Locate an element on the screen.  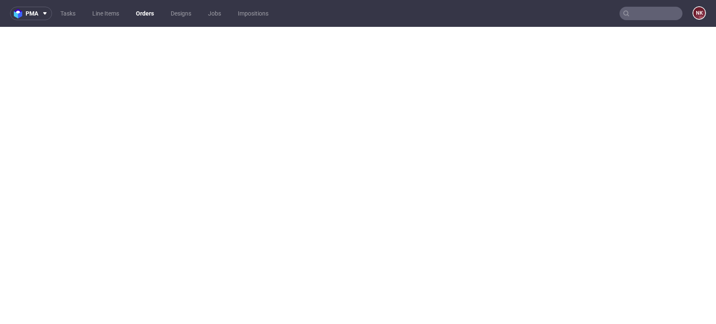
a: Jobs is located at coordinates (214, 13).